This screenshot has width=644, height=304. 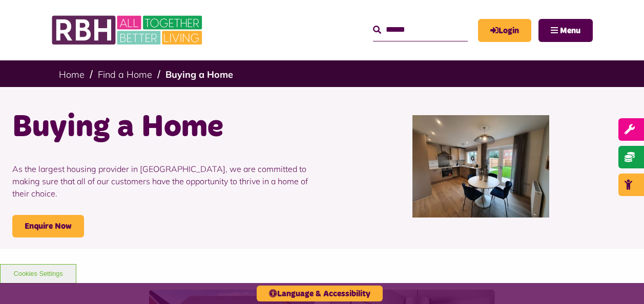 What do you see at coordinates (125, 74) in the screenshot?
I see `a: Find a Home` at bounding box center [125, 74].